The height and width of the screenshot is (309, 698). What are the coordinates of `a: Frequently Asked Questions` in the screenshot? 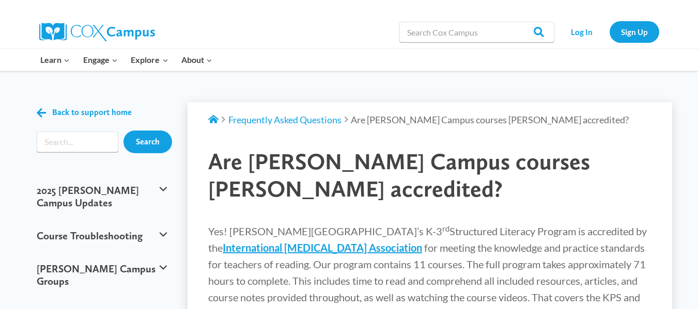 It's located at (284, 120).